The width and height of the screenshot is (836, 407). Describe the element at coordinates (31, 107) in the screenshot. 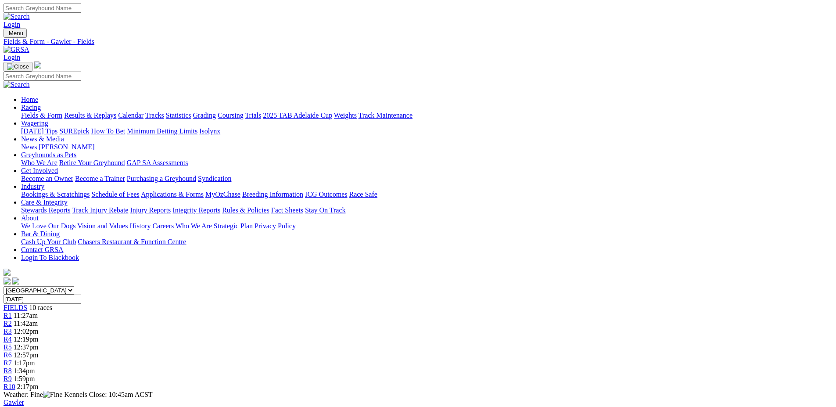

I see `a: Racing` at that location.